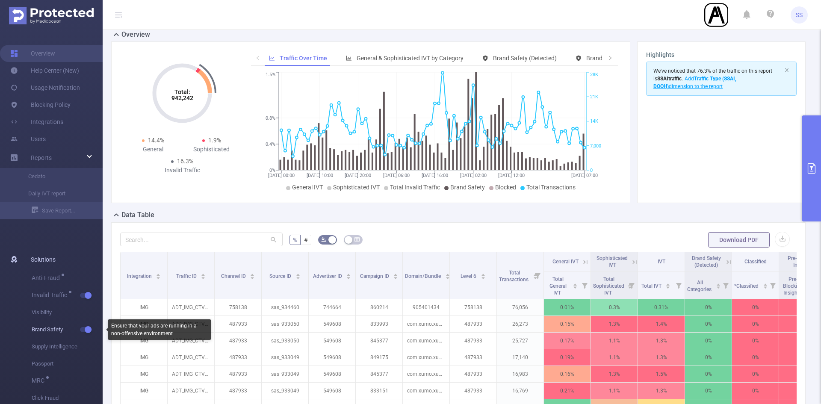 The image size is (821, 404). What do you see at coordinates (713, 79) in the screenshot?
I see `span: We've noticed that 76.3% of the traffic on this report is .` at bounding box center [713, 79].